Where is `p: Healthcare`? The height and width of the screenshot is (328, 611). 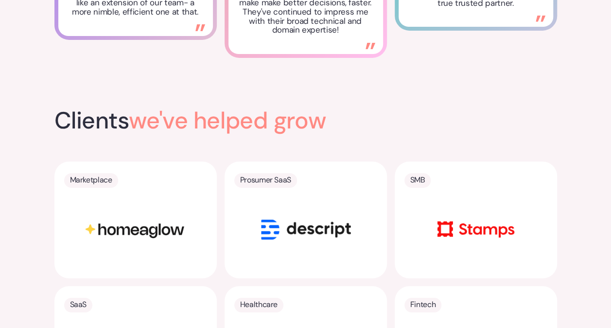
p: Healthcare is located at coordinates (259, 304).